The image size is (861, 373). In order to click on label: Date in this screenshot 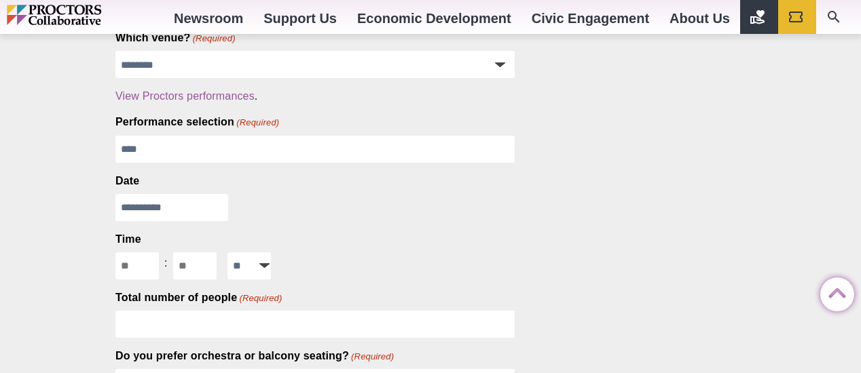, I will do `click(127, 181)`.